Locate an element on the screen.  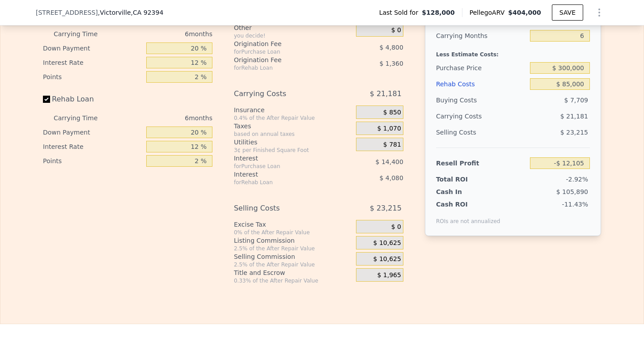
div: Excise Tax is located at coordinates (293, 225).